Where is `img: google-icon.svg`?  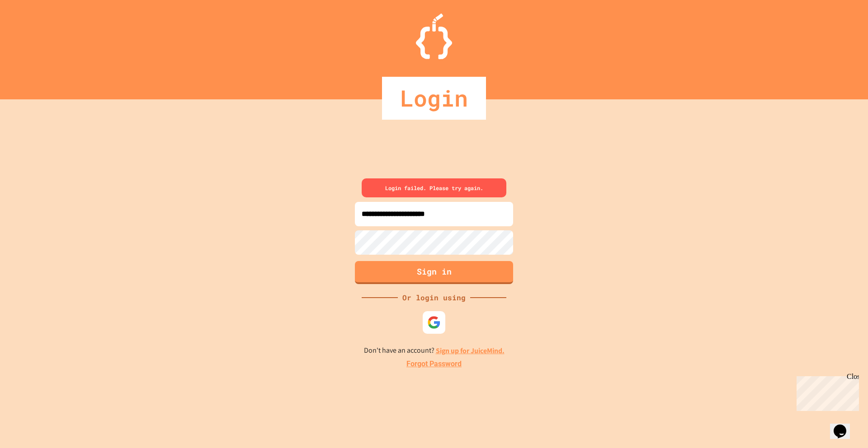 img: google-icon.svg is located at coordinates (434, 323).